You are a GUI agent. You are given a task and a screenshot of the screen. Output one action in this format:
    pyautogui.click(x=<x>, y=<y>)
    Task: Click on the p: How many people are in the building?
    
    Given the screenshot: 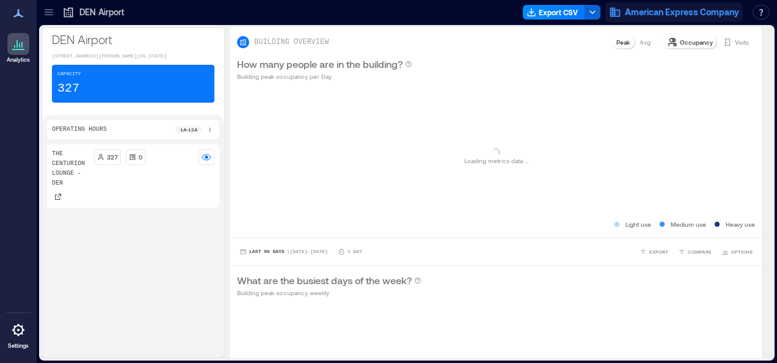 What is the action you would take?
    pyautogui.click(x=319, y=64)
    